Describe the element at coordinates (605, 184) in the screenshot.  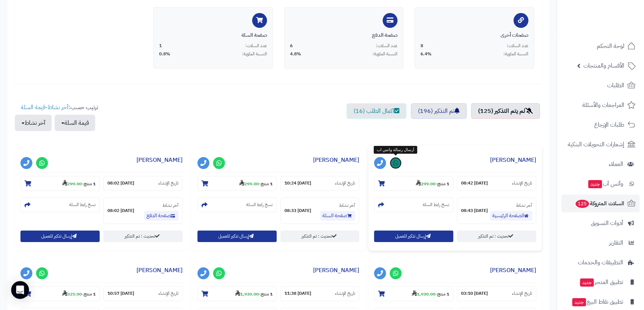
I see `span: وآتس آب` at that location.